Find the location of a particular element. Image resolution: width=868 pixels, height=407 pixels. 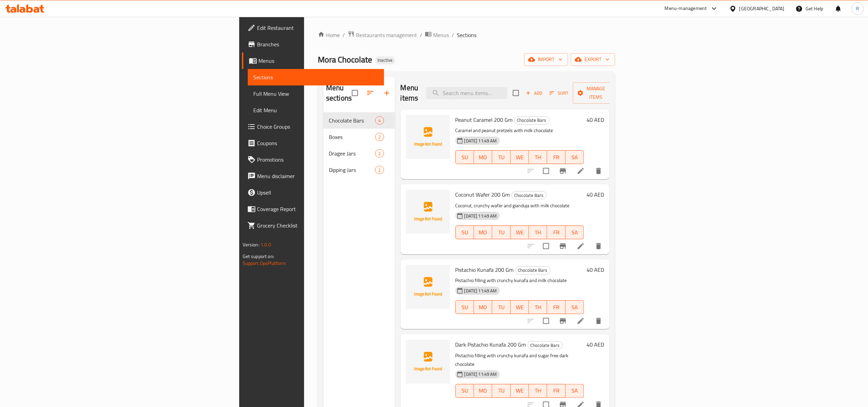

a: Menu disclaimer is located at coordinates (313, 176).